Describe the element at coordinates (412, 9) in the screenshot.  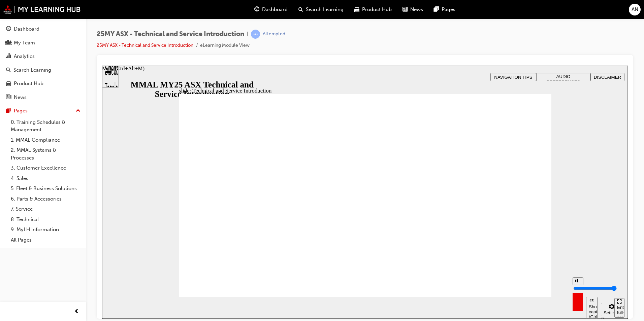
I see `a: news-iconNews` at that location.